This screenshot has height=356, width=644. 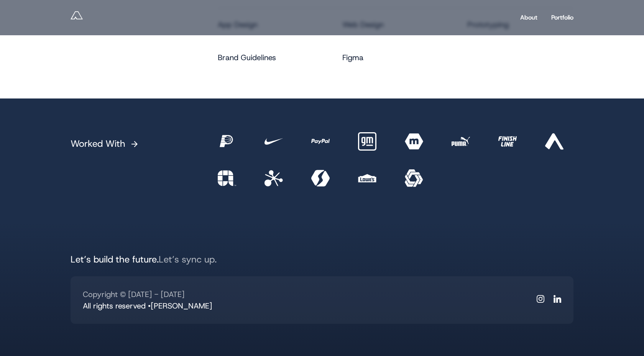 I want to click on h6: Let’s build the future., so click(x=322, y=260).